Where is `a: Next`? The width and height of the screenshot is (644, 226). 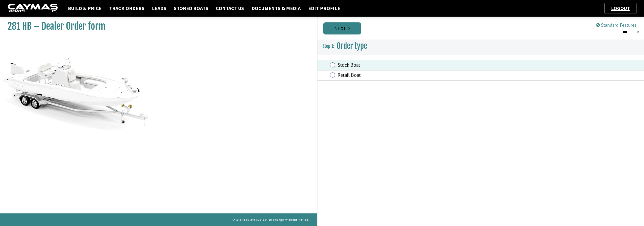 a: Next is located at coordinates (342, 28).